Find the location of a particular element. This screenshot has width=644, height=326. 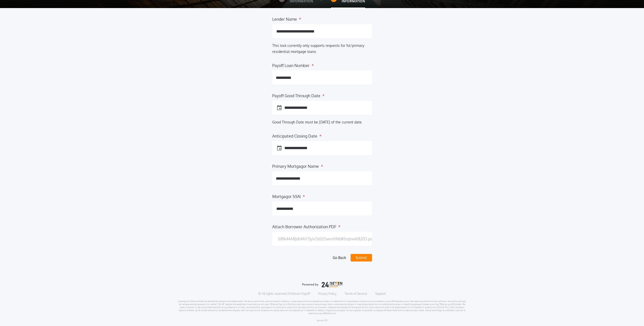

a: Terms of Service is located at coordinates (356, 294).